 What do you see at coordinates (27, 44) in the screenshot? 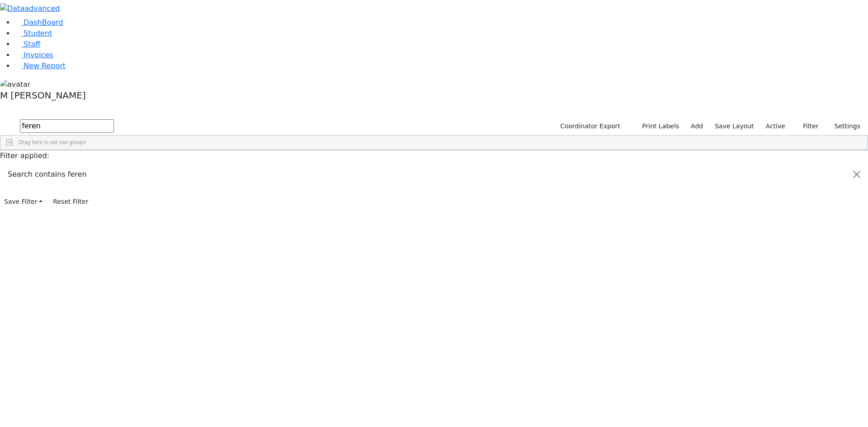
I see `a: Staff` at bounding box center [27, 44].